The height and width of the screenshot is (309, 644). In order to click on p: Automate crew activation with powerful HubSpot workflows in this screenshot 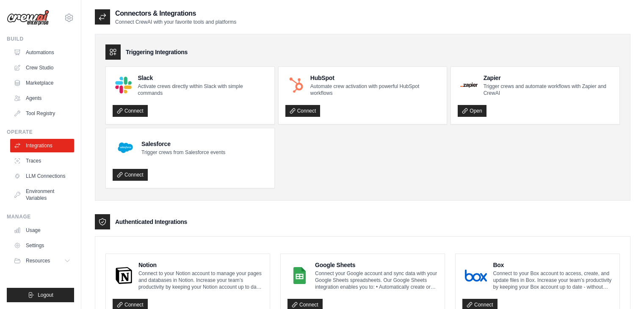, I will do `click(375, 90)`.